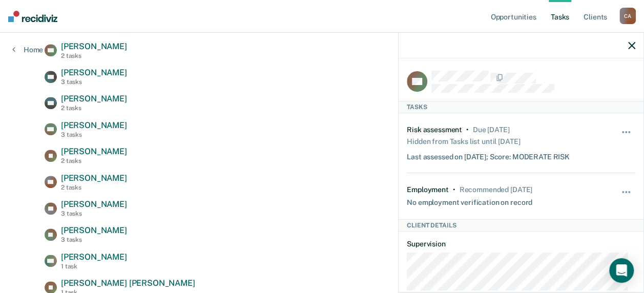 Image resolution: width=644 pixels, height=293 pixels. Describe the element at coordinates (94, 267) in the screenshot. I see `div: 1 task` at that location.